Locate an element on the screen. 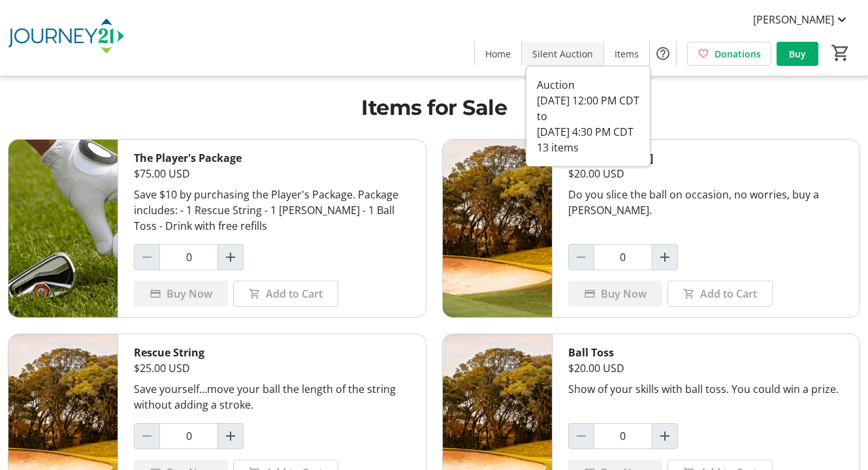 The width and height of the screenshot is (868, 470). img: Journey21's Logo is located at coordinates (66, 38).